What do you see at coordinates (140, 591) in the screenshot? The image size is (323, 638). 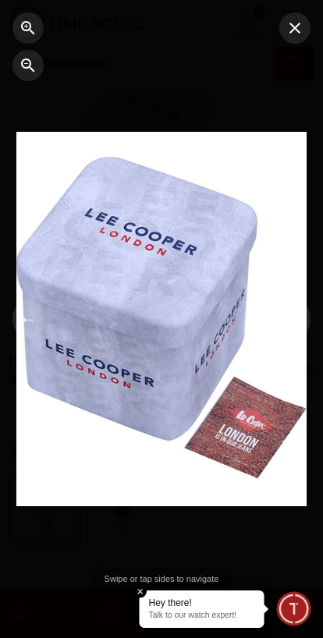 I see `em: Close tooltip` at bounding box center [140, 591].